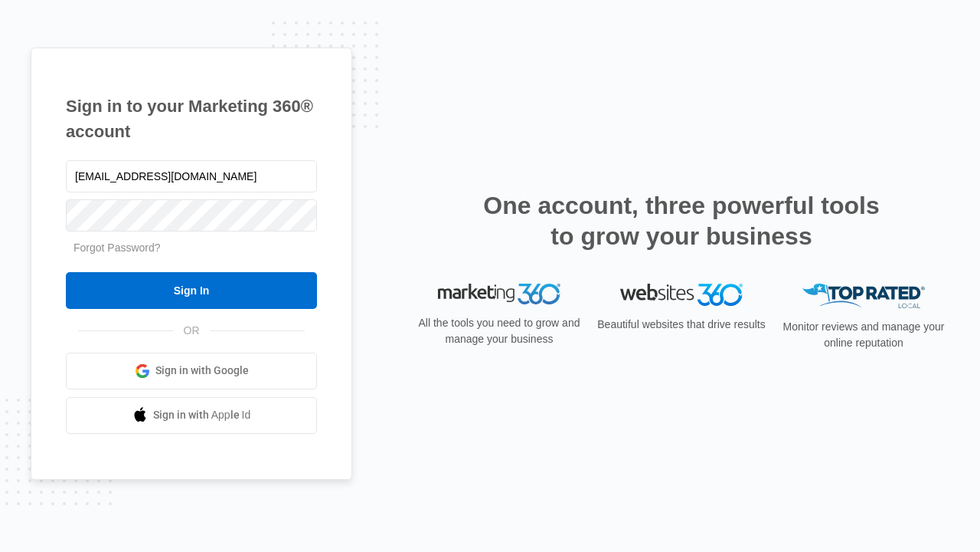 This screenshot has width=980, height=552. What do you see at coordinates (202, 370) in the screenshot?
I see `span: Sign in with Google` at bounding box center [202, 370].